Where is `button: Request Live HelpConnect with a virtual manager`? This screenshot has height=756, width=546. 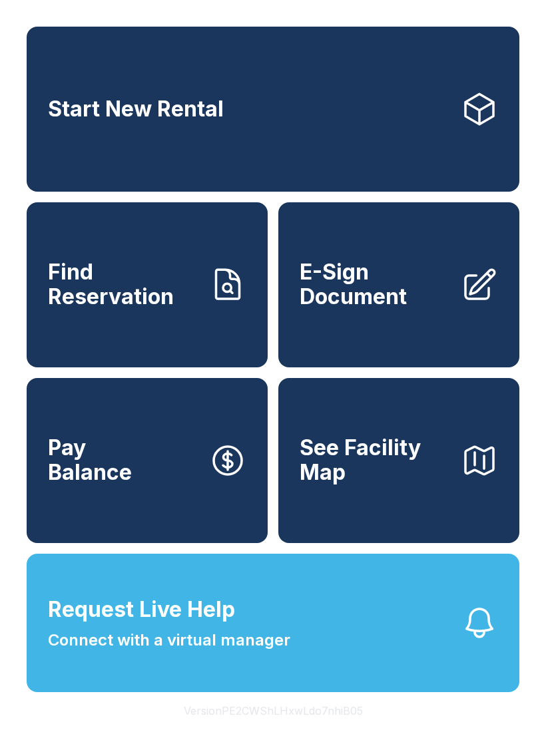
button: Request Live HelpConnect with a virtual manager is located at coordinates (273, 623).